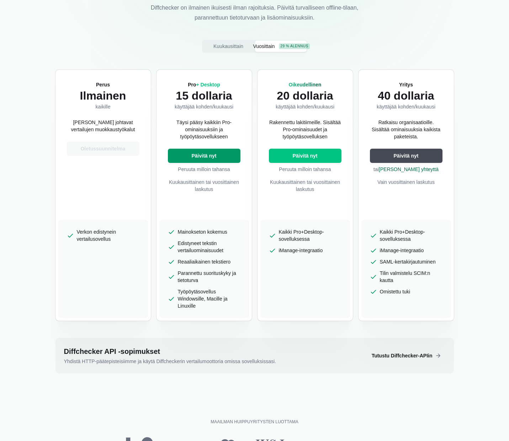 The image size is (509, 441). What do you see at coordinates (406, 356) in the screenshot?
I see `button: Tutustu Diffchecker-APIin` at bounding box center [406, 356].